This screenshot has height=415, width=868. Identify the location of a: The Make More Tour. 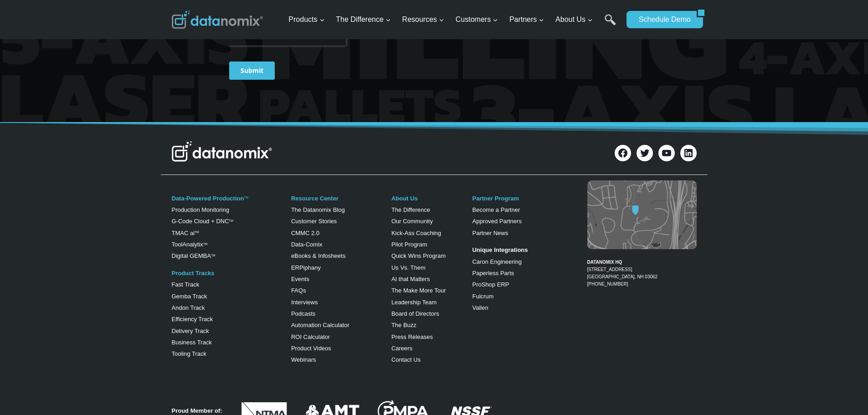
(419, 290).